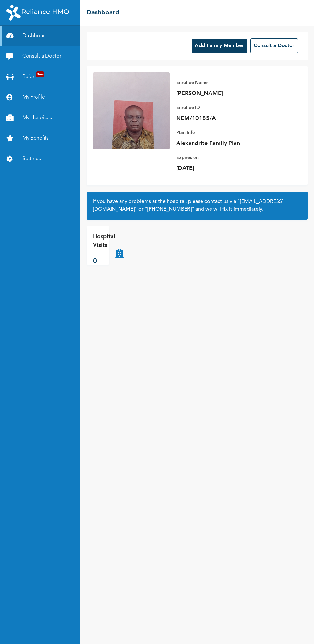 Image resolution: width=314 pixels, height=644 pixels. What do you see at coordinates (221, 132) in the screenshot?
I see `p: Plan Info` at bounding box center [221, 132].